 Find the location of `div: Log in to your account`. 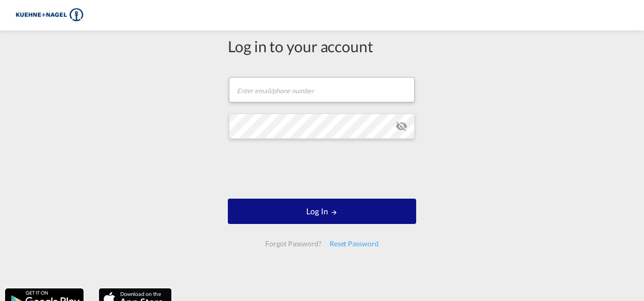

div: Log in to your account is located at coordinates (322, 46).